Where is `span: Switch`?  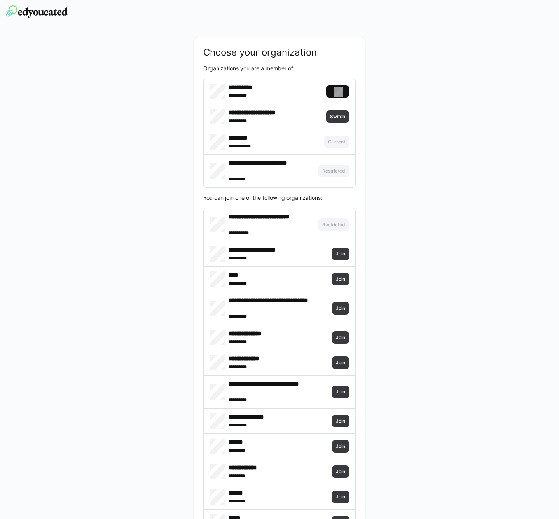
span: Switch is located at coordinates (338, 117).